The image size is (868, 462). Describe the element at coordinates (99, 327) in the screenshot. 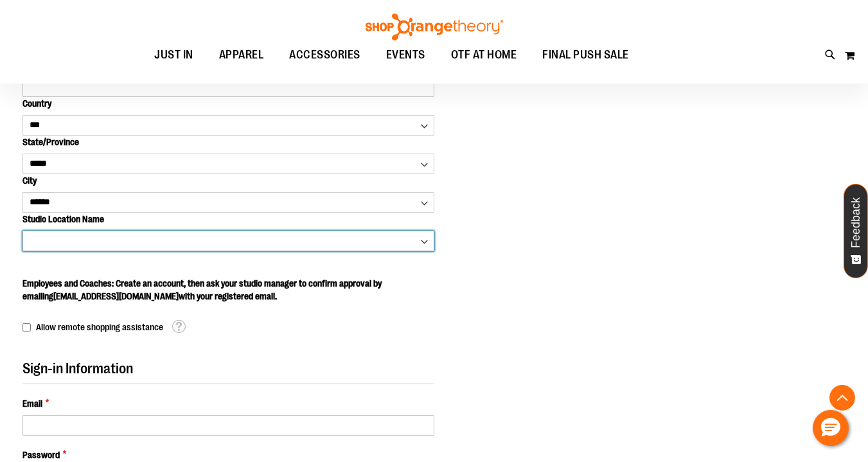

I see `span: Allow remote shopping assistance` at that location.